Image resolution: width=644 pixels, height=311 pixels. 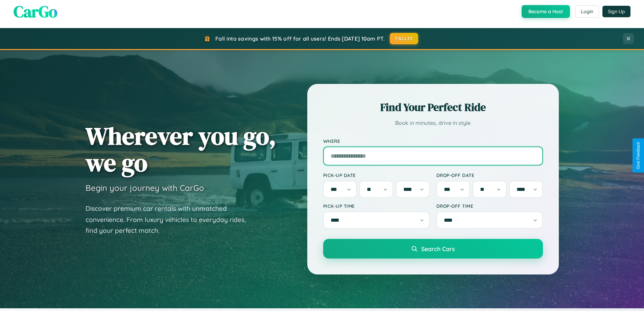 What do you see at coordinates (376, 206) in the screenshot?
I see `label: Pick-up Time` at bounding box center [376, 206].